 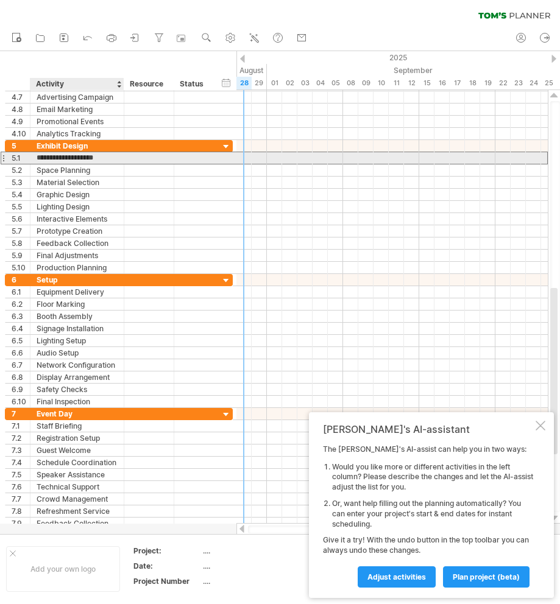 I want to click on div: 6.5, so click(x=21, y=341).